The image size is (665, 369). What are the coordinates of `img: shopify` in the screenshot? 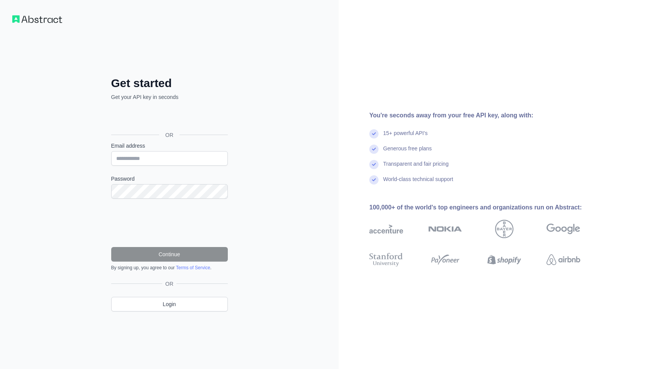 It's located at (504, 260).